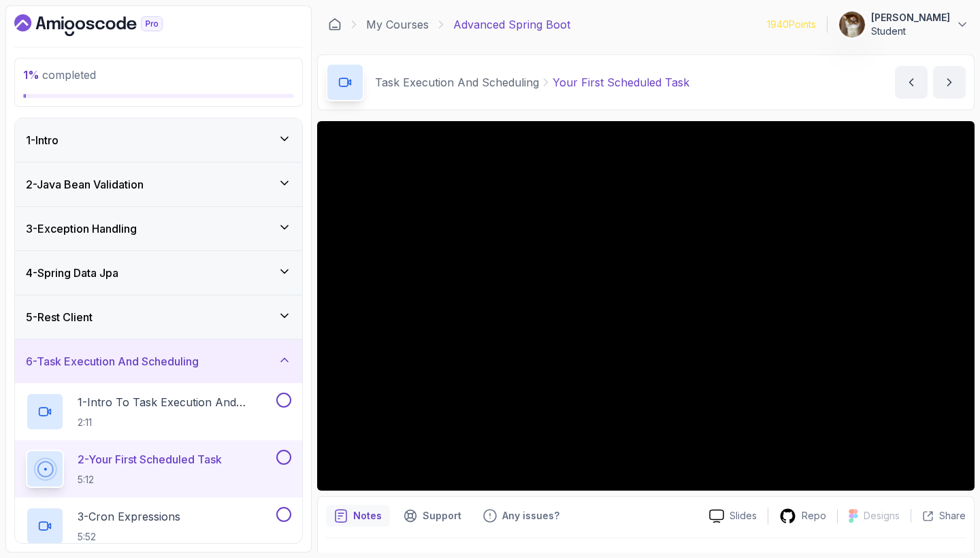 The height and width of the screenshot is (558, 980). Describe the element at coordinates (911, 32) in the screenshot. I see `p: Student` at that location.